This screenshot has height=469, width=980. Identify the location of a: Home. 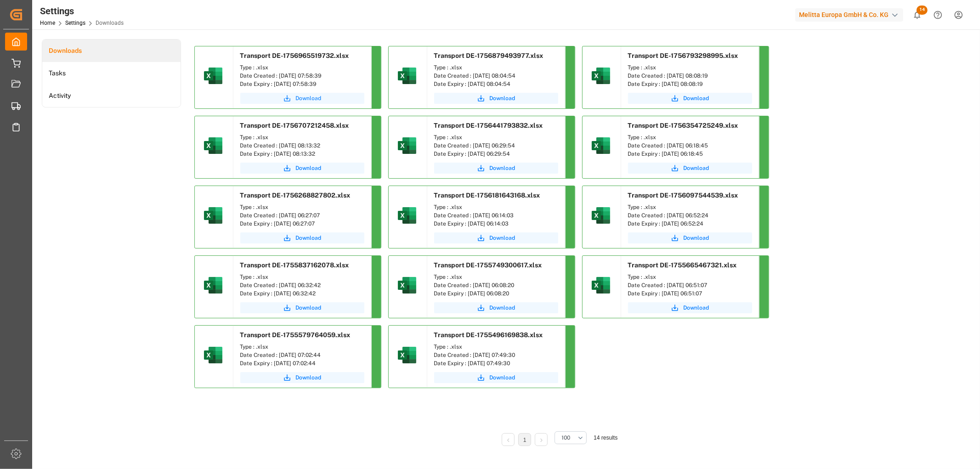
(47, 23).